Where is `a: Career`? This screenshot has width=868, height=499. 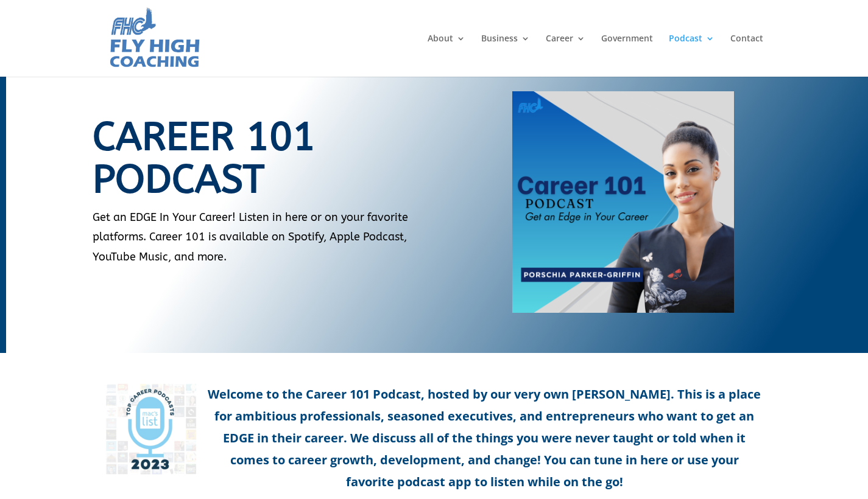
a: Career is located at coordinates (565, 56).